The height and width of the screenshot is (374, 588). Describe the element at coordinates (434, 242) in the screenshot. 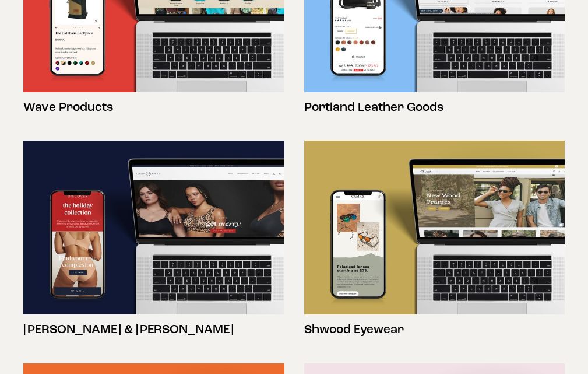

I see `a: Shwood Eyewear Shwood Eyewear` at that location.